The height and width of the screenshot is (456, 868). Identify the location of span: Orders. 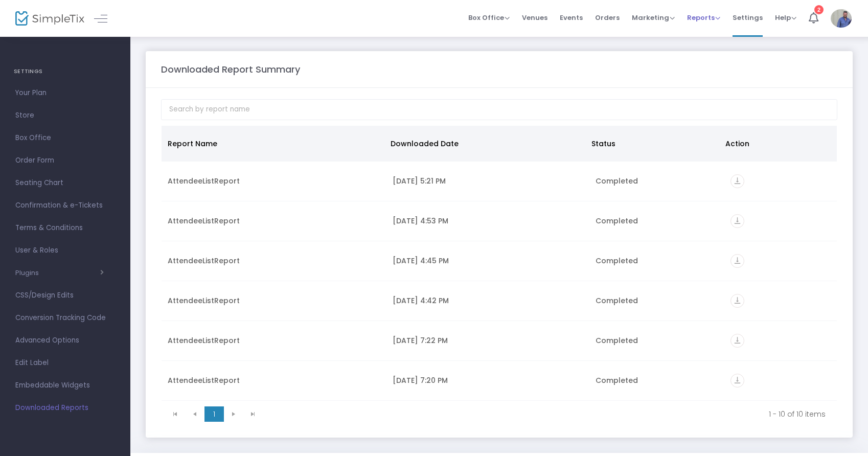
(607, 17).